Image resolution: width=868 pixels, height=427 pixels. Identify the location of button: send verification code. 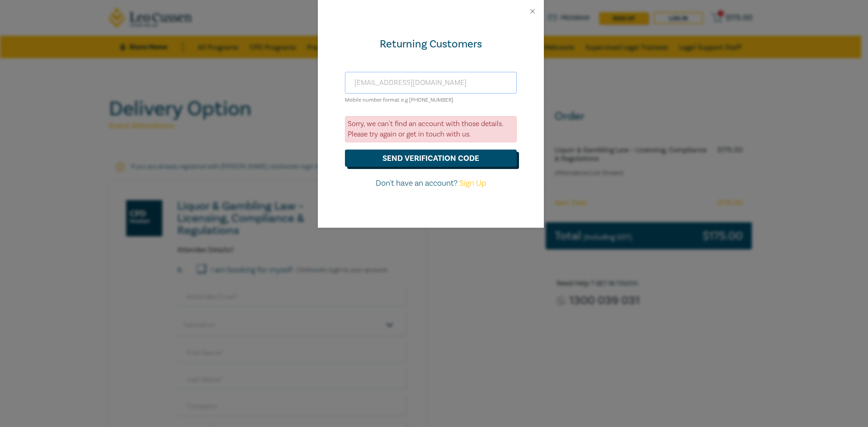
(431, 158).